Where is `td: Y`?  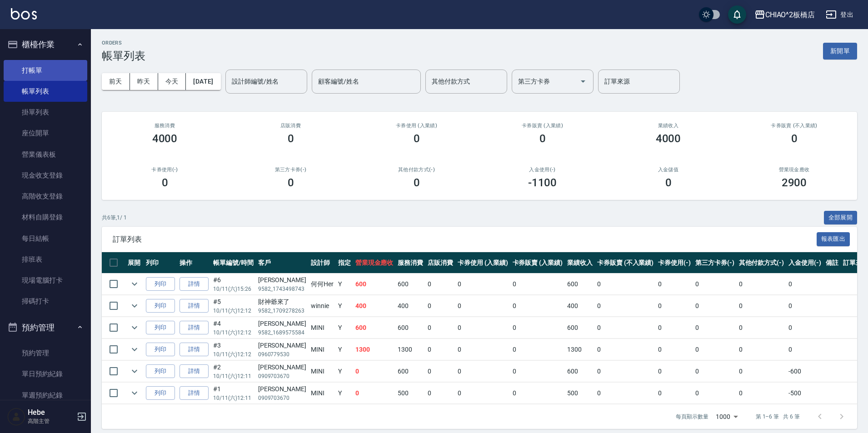
td: Y is located at coordinates (345, 350).